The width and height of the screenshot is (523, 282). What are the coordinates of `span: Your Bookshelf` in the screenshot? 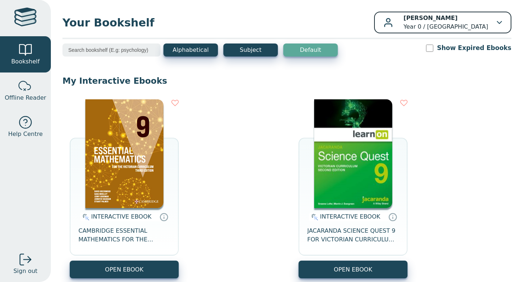 It's located at (218, 23).